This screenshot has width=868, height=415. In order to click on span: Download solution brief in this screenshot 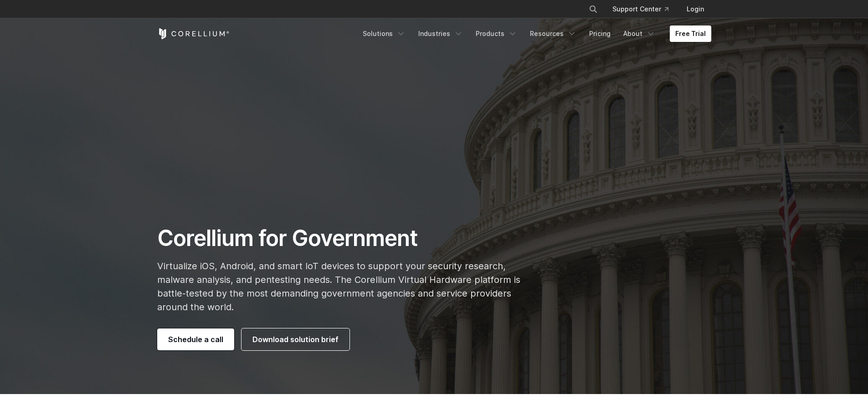, I will do `click(296, 339)`.